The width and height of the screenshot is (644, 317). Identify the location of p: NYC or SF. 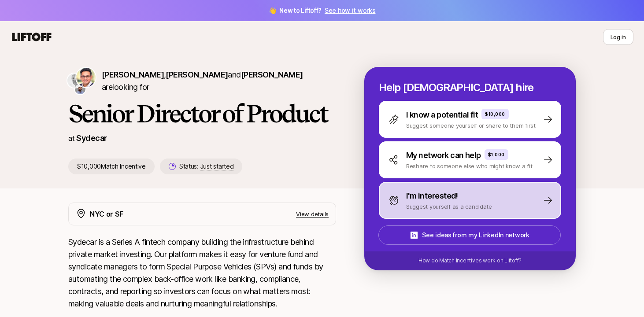
(107, 214).